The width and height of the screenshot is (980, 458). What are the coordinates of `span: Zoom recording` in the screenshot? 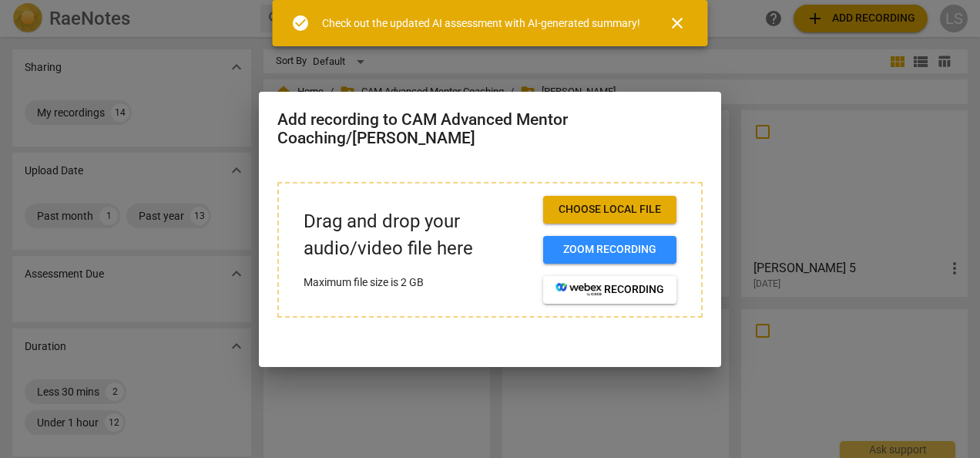 It's located at (610, 250).